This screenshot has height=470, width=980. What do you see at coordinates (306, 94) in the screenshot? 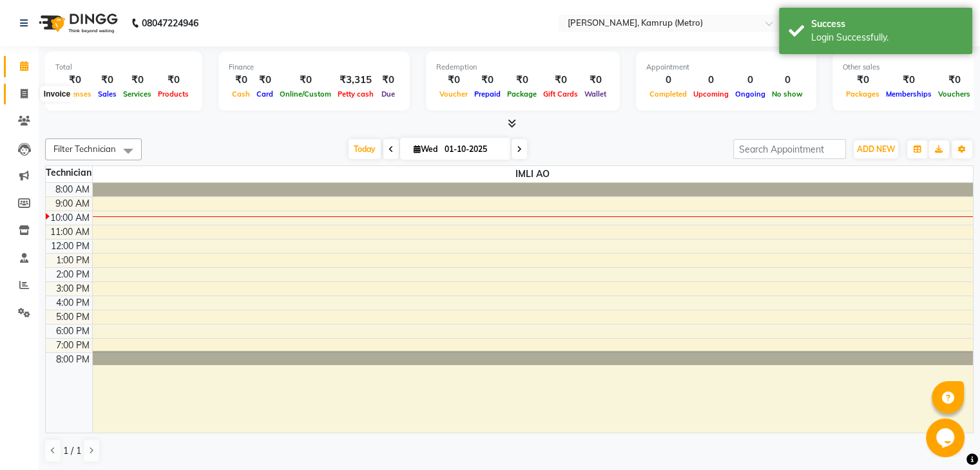
I see `span: Online/Custom` at bounding box center [306, 94].